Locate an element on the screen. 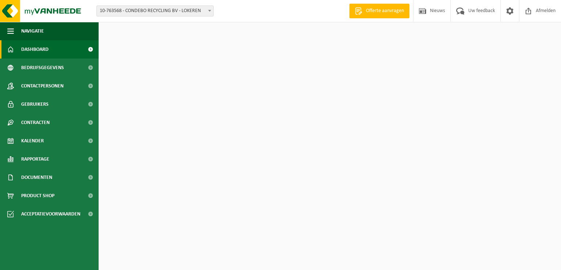 The width and height of the screenshot is (561, 270). span: Acceptatievoorwaarden is located at coordinates (51, 214).